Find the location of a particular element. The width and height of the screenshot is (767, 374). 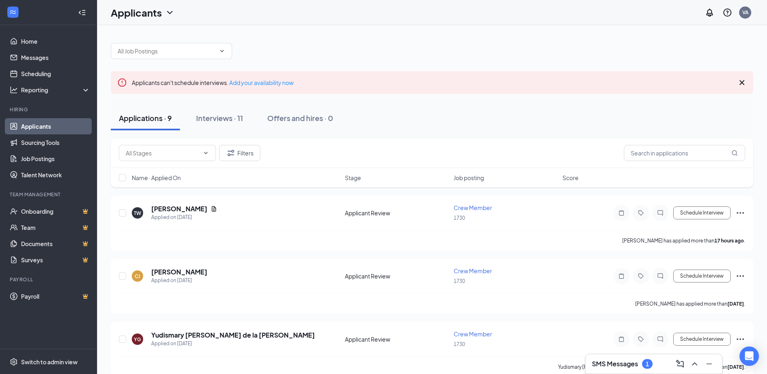

button: ComposeMessage is located at coordinates (680, 363).